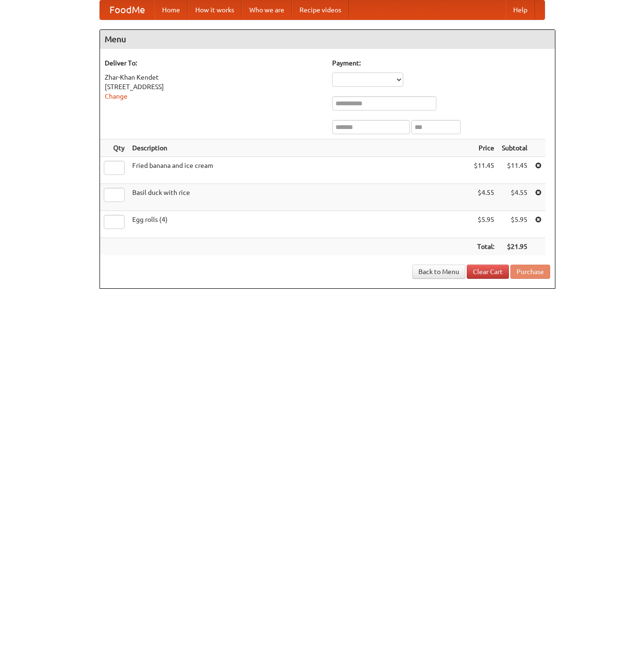 This screenshot has width=644, height=671. Describe the element at coordinates (441, 63) in the screenshot. I see `h5: Payment:` at that location.